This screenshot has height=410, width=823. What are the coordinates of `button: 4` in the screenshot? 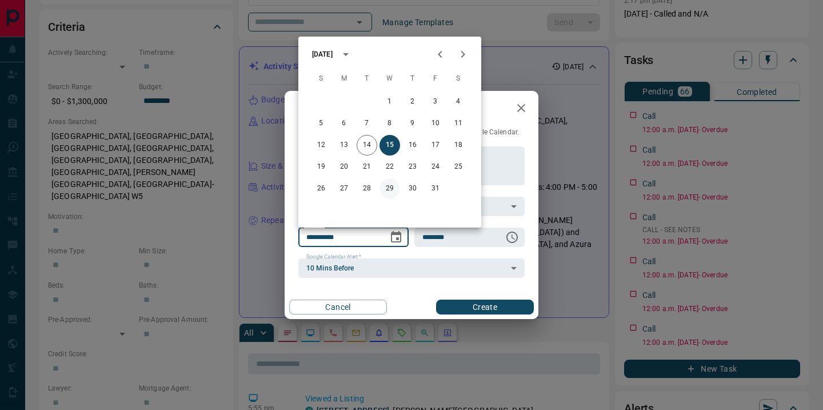 It's located at (458, 102).